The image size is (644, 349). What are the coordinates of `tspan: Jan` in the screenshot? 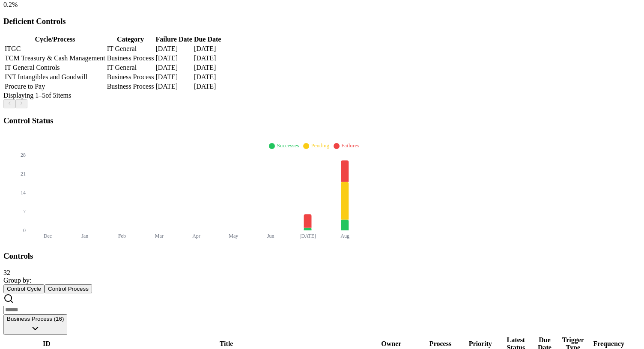 It's located at (85, 236).